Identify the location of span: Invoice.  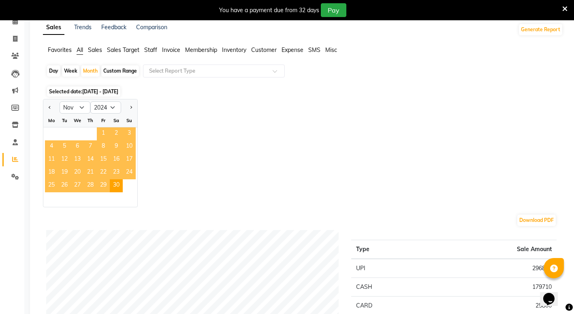
(171, 50).